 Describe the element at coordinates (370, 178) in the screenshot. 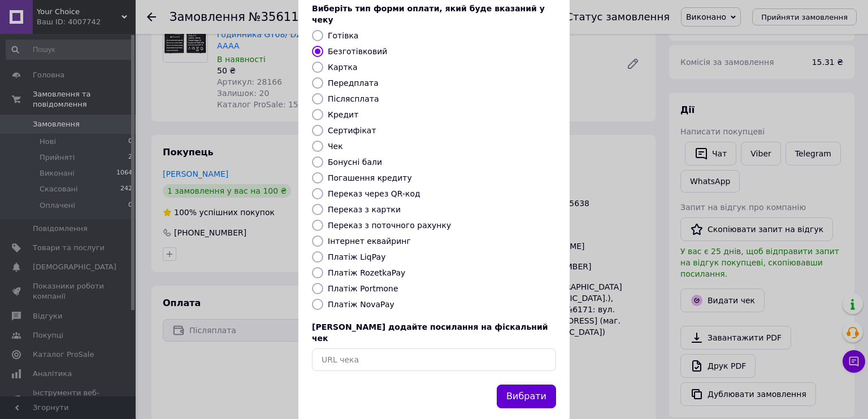

I see `label: Погашення кредиту` at that location.